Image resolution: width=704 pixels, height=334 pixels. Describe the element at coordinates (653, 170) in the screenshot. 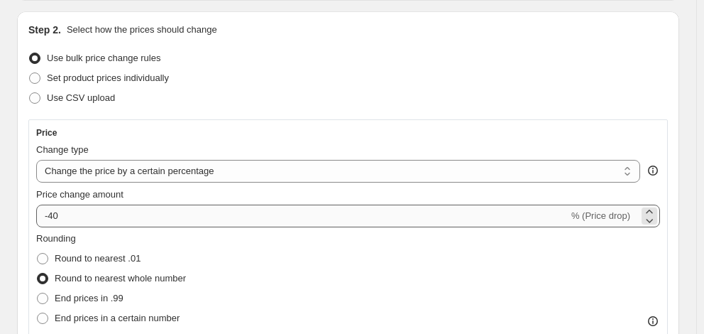

I see `div: help` at that location.